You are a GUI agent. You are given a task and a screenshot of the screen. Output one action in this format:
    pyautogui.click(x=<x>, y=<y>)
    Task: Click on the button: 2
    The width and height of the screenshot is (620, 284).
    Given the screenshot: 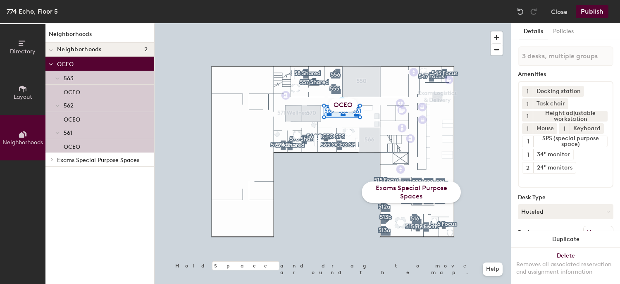 What is the action you would take?
    pyautogui.click(x=528, y=168)
    